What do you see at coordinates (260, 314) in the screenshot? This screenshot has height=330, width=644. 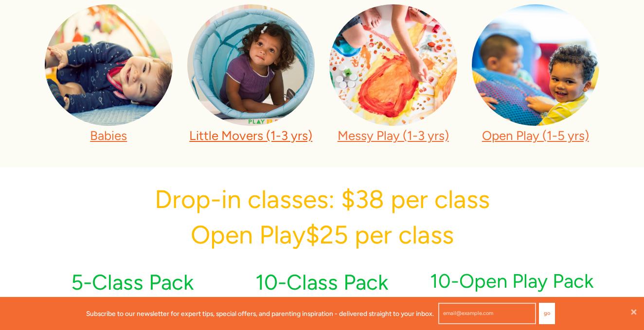 I see `p: Subscribe to our newsletter for expert tips, special offers, and parenting inspiration - delivere...` at bounding box center [260, 314].